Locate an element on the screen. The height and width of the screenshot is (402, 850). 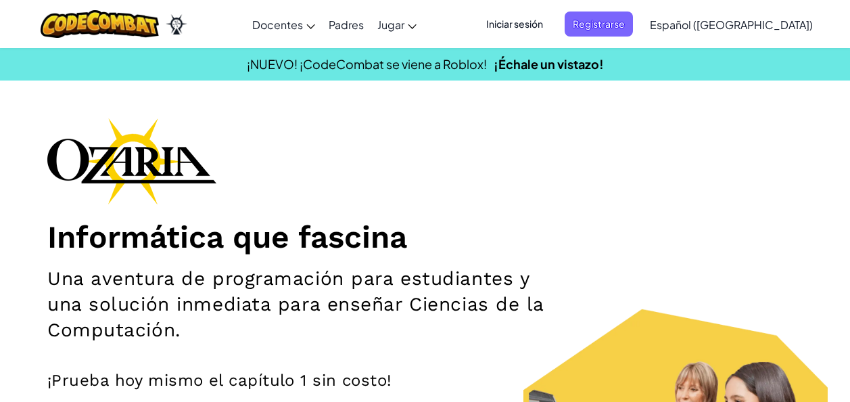
img: Ozaria branding logo is located at coordinates (132, 161).